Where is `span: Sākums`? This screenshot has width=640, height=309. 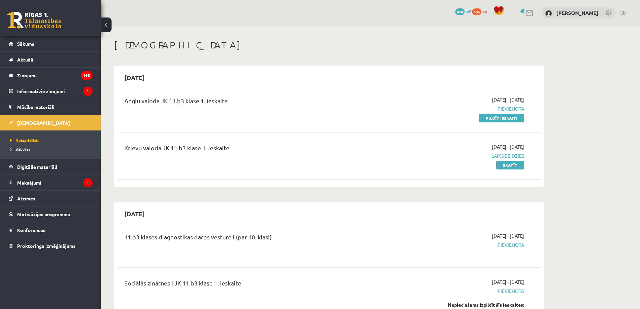 span: Sākums is located at coordinates (26, 44).